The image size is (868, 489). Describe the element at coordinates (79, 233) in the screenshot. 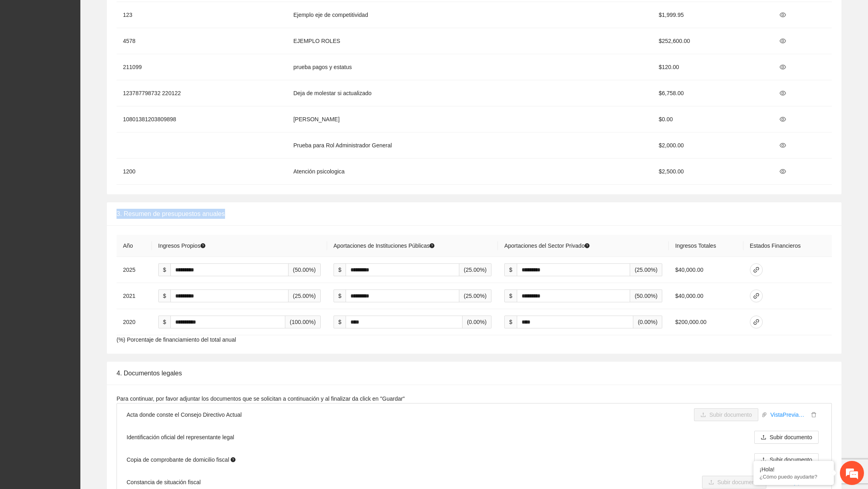

I see `textarea: Escriba su mensaje y pulse “Intro”` at that location.